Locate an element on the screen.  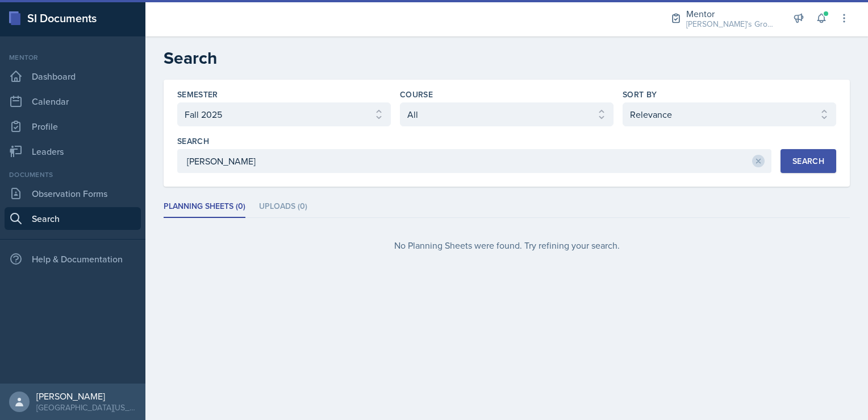
div: No Planning Sheets were found. Try refining your search. is located at coordinates (507, 245).